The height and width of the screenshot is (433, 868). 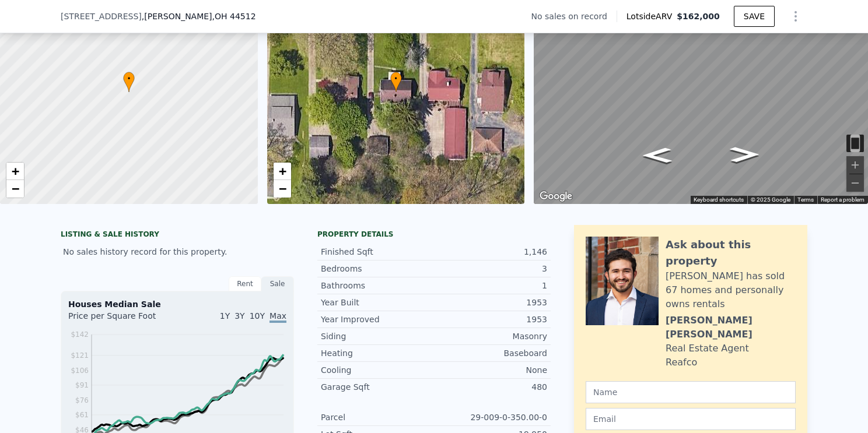 What do you see at coordinates (377, 320) in the screenshot?
I see `div: Year Improved` at bounding box center [377, 320].